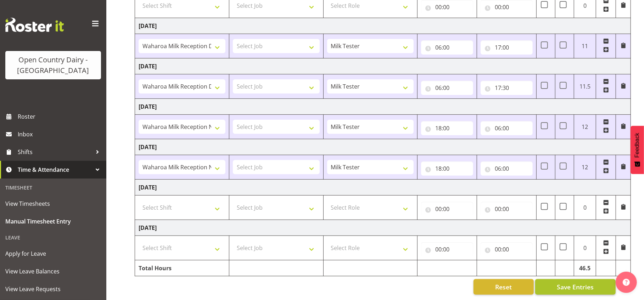 The height and width of the screenshot is (300, 644). What do you see at coordinates (637, 150) in the screenshot?
I see `button: Feedback - Show survey` at bounding box center [637, 150].